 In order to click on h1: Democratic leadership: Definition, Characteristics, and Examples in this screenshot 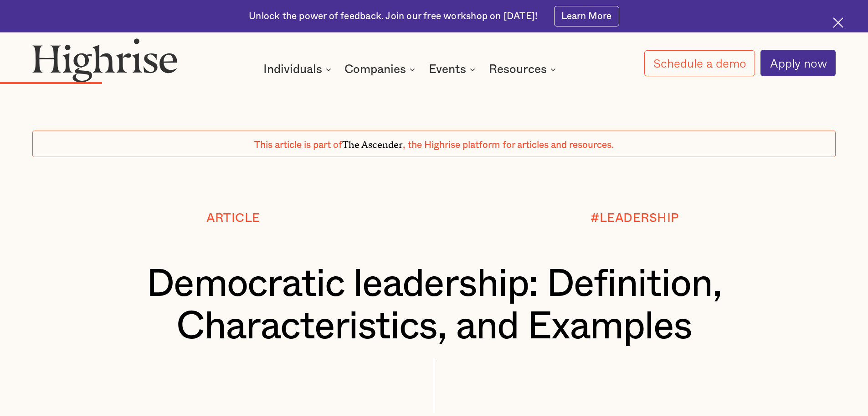, I will do `click(434, 306)`.